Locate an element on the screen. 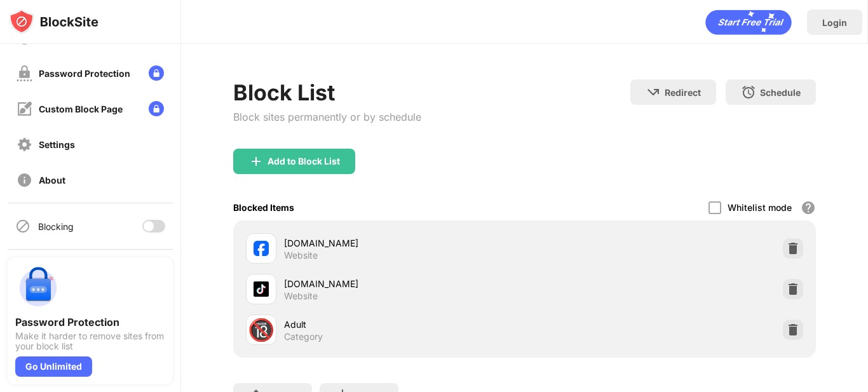 The image size is (868, 392). div: Adult is located at coordinates (404, 324).